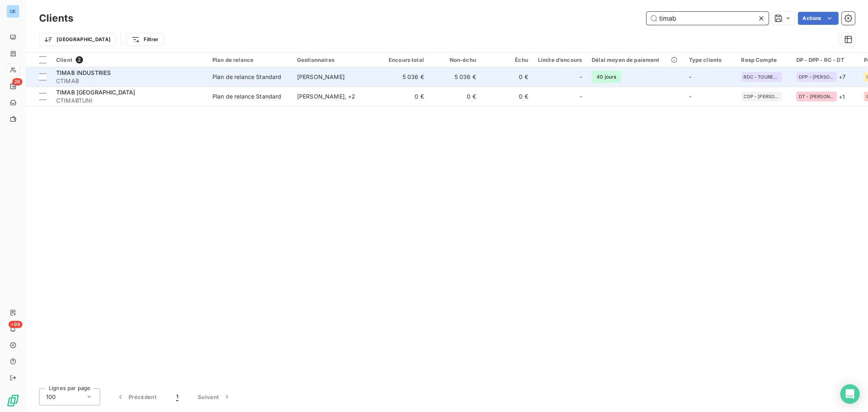  Describe the element at coordinates (17, 82) in the screenshot. I see `span: 26` at that location.